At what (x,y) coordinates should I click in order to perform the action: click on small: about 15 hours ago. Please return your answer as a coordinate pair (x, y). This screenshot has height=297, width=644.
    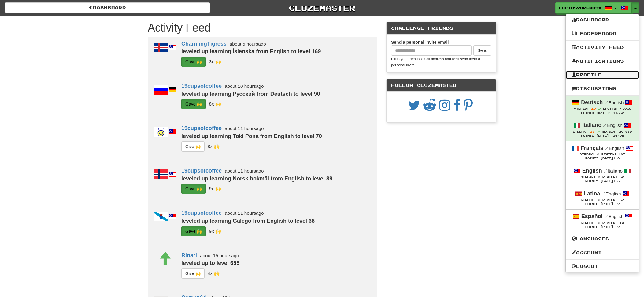
    Looking at the image, I should click on (220, 255).